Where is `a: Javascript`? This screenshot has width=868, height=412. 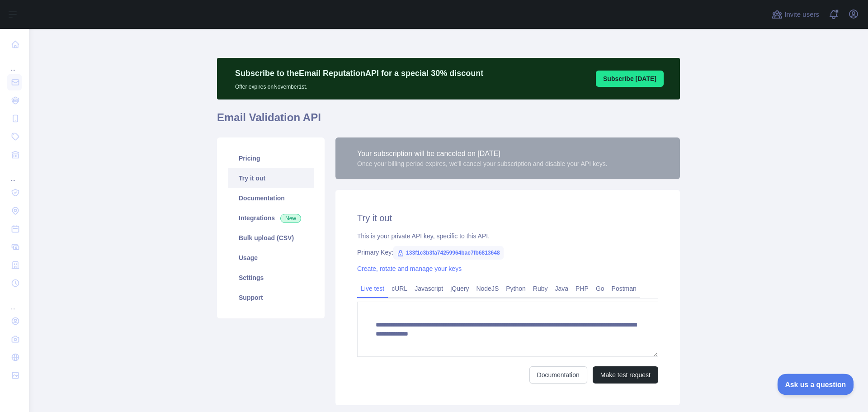 a: Javascript is located at coordinates (428, 289).